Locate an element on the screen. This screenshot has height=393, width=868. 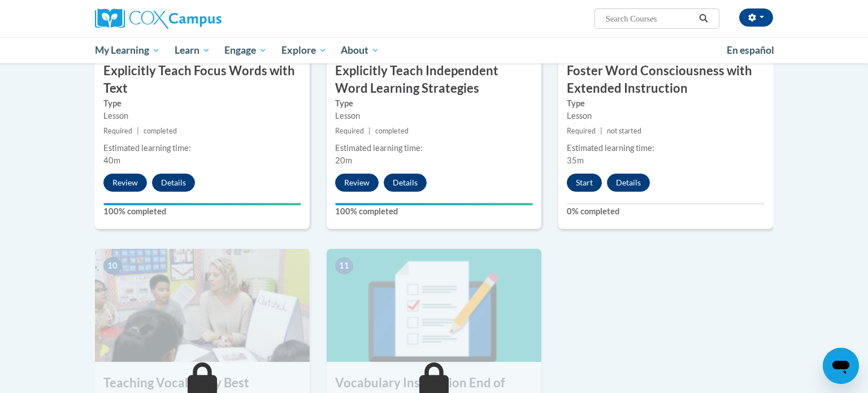
a: En español is located at coordinates (750, 50).